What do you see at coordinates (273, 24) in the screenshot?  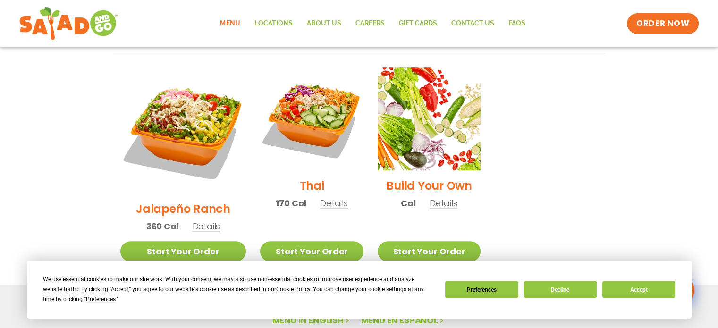 I see `a: Locations` at bounding box center [273, 24].